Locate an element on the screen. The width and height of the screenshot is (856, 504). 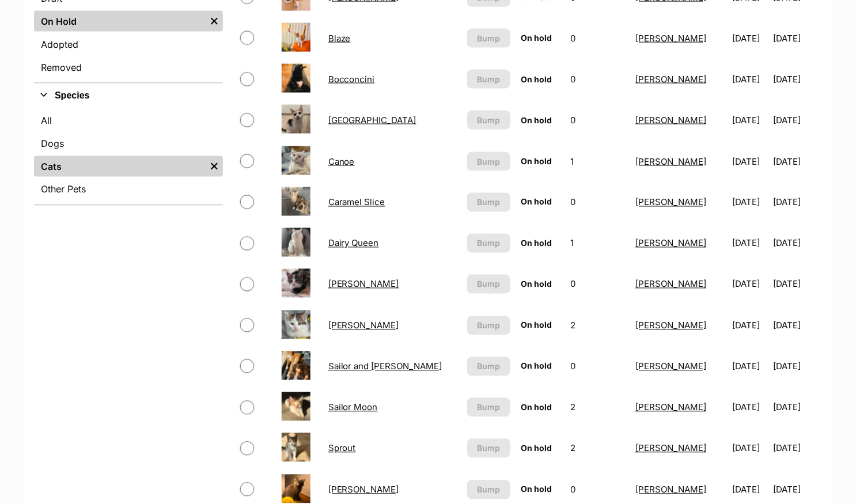
a: Blaze is located at coordinates (339, 38).